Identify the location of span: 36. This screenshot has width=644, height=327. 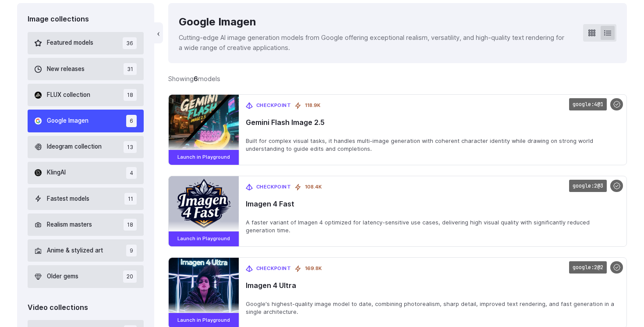
(130, 43).